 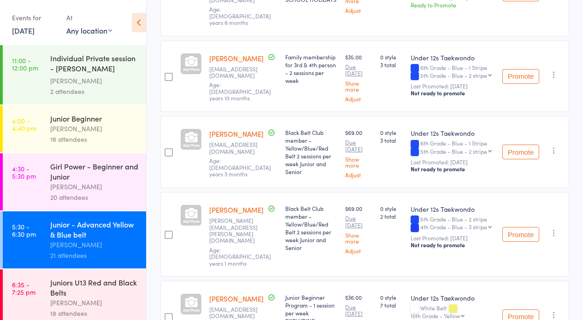 I want to click on time: 5:30 - 6:30 pm, so click(x=24, y=230).